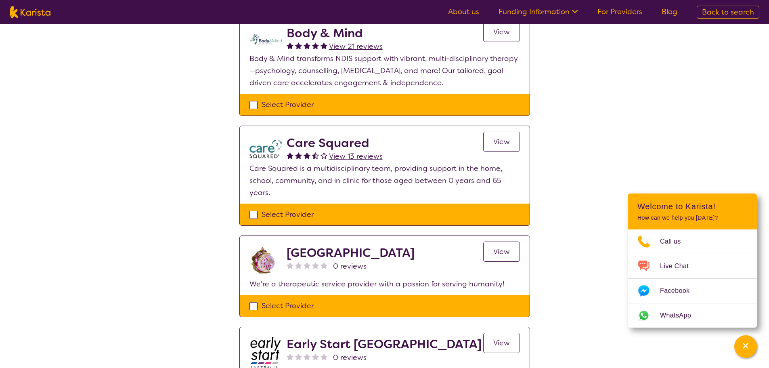 This screenshot has width=769, height=368. Describe the element at coordinates (335, 143) in the screenshot. I see `h2: Care Squared` at that location.